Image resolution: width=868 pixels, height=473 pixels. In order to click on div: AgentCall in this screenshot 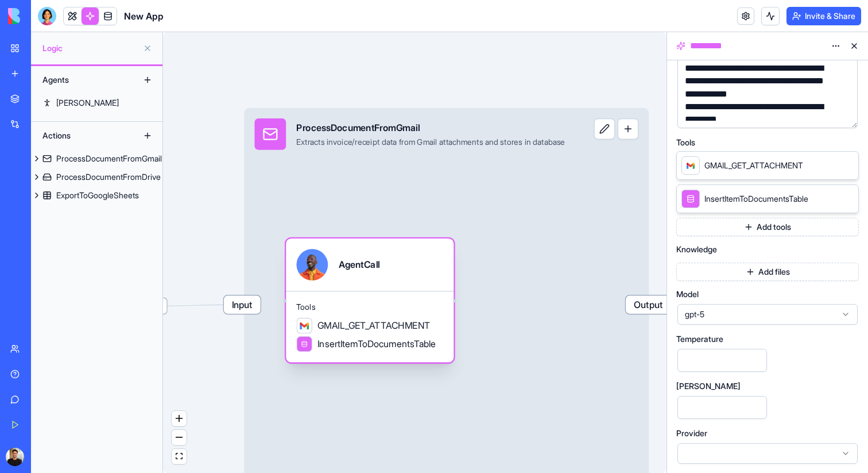, I will do `click(359, 264)`.